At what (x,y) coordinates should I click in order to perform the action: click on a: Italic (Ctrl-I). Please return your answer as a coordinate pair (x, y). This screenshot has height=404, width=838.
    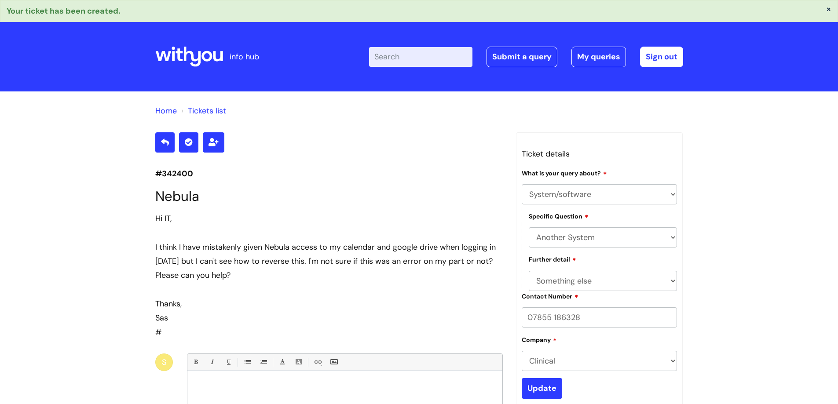
    Looking at the image, I should click on (212, 362).